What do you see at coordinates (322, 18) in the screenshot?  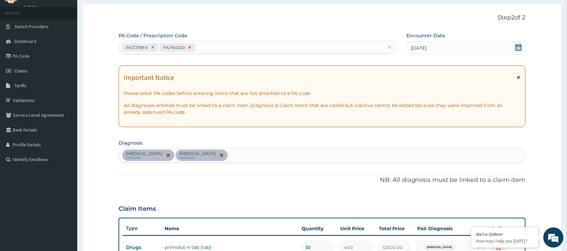 I see `p: Step 2 of 2` at bounding box center [322, 18].